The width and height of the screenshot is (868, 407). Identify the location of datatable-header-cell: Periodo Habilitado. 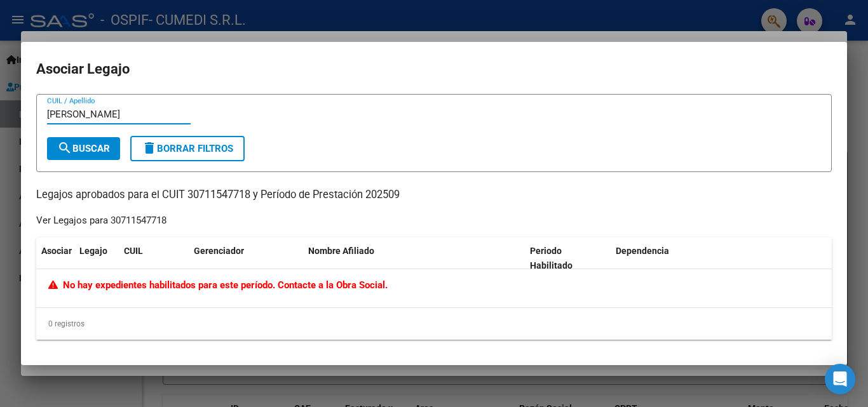
(568, 259).